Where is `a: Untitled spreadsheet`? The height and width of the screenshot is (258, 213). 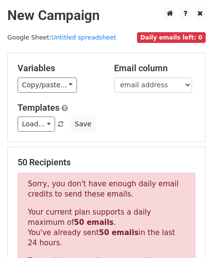 a: Untitled spreadsheet is located at coordinates (83, 37).